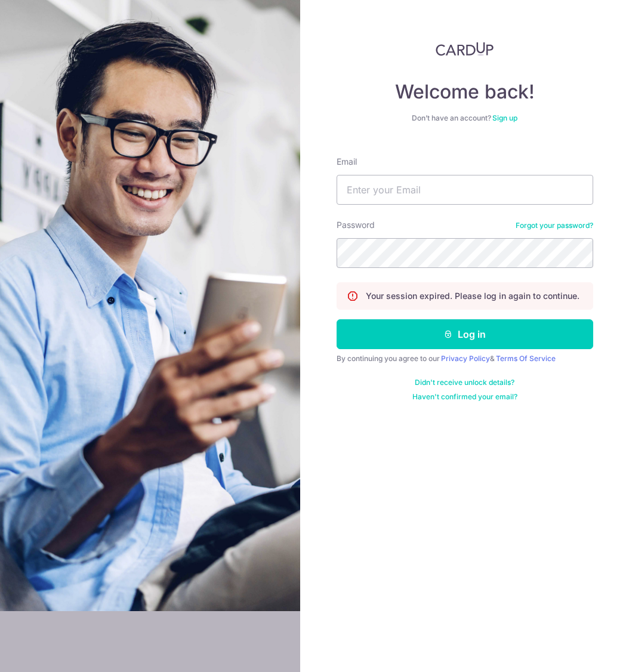 This screenshot has width=629, height=672. What do you see at coordinates (505, 118) in the screenshot?
I see `a: Sign up` at bounding box center [505, 118].